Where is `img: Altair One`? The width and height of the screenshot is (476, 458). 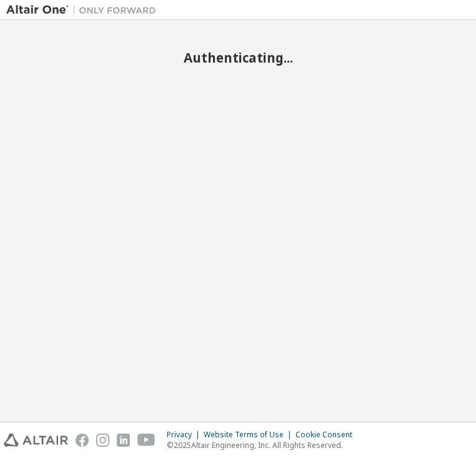
img: Altair One is located at coordinates (84, 10).